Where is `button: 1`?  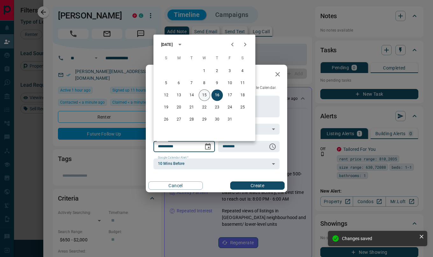 button: 1 is located at coordinates (204, 71).